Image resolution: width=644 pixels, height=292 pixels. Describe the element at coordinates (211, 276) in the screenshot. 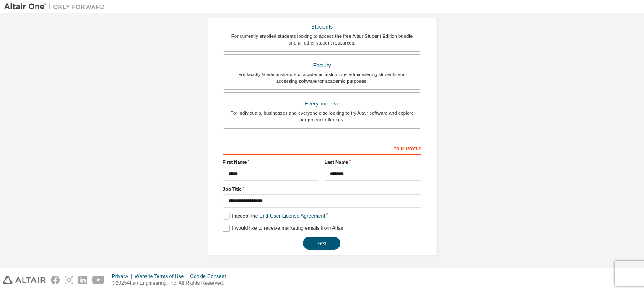

I see `div: Cookie Consent` at that location.